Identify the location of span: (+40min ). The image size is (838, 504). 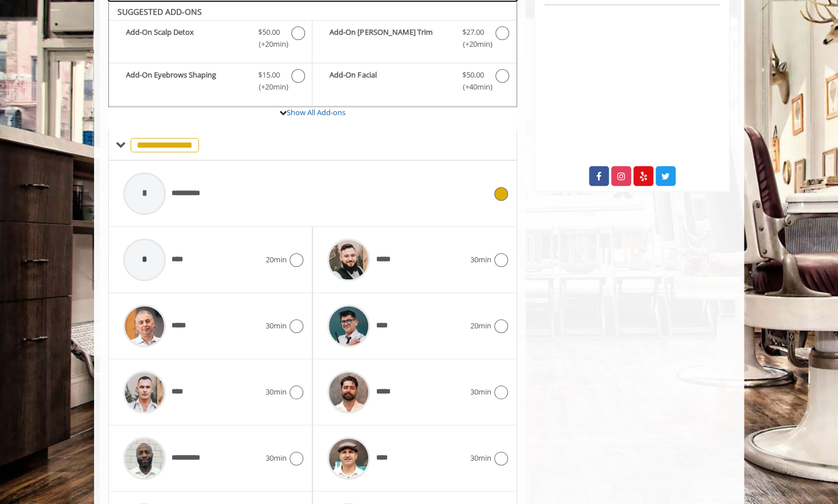
(473, 86).